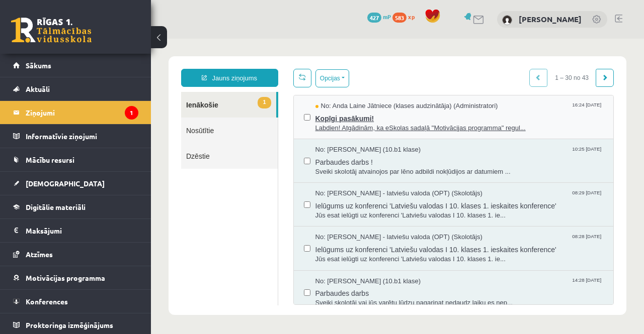  What do you see at coordinates (82, 113) in the screenshot?
I see `legend: Ziņojumi` at bounding box center [82, 113].